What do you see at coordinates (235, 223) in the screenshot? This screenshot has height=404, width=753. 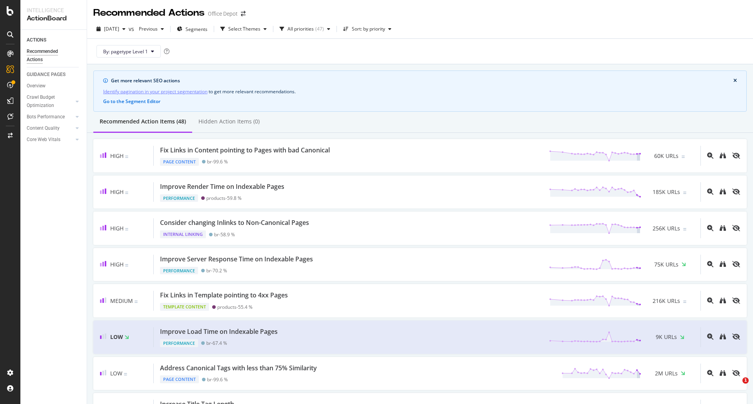 I see `div: Consider changing Inlinks to Non-Canonical Pages` at bounding box center [235, 223].